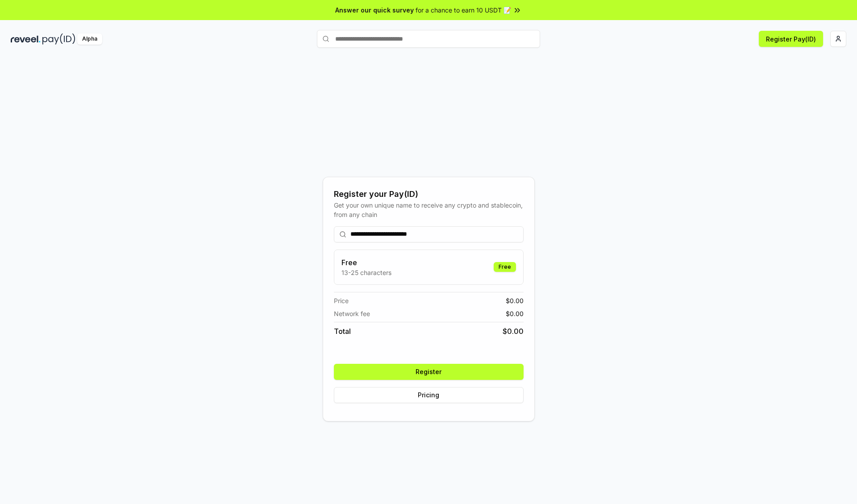  I want to click on span: for a chance to earn 10 USDT 📝, so click(463, 10).